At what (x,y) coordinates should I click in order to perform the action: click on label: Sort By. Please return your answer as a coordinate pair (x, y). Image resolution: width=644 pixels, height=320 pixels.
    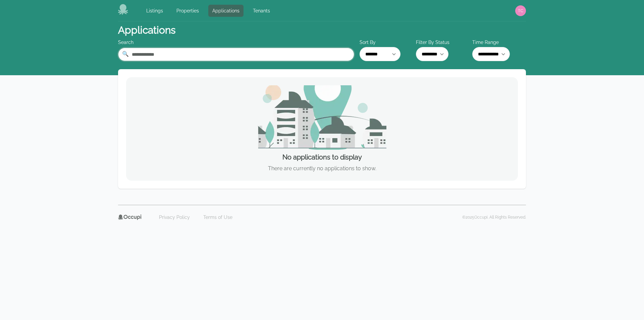
    Looking at the image, I should click on (386, 42).